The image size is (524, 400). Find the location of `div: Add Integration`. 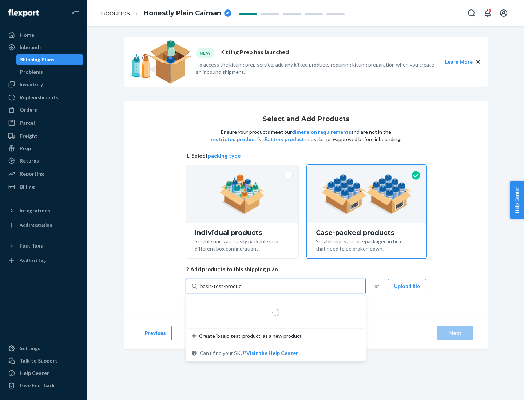

div: Add Integration is located at coordinates (36, 225).